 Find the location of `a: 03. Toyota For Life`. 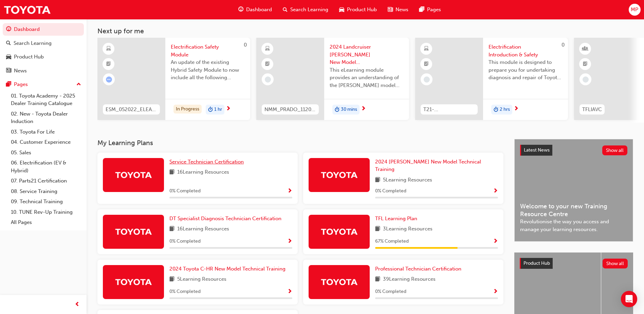

a: 03. Toyota For Life is located at coordinates (46, 132).